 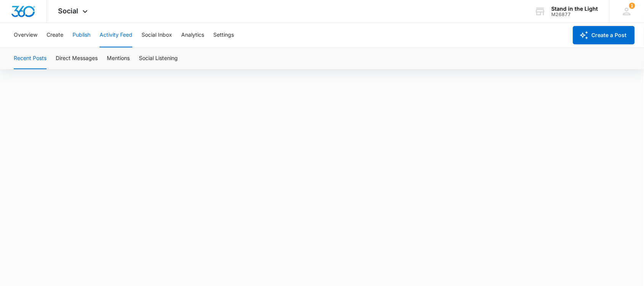 What do you see at coordinates (77, 59) in the screenshot?
I see `button: Direct Messages` at bounding box center [77, 59].